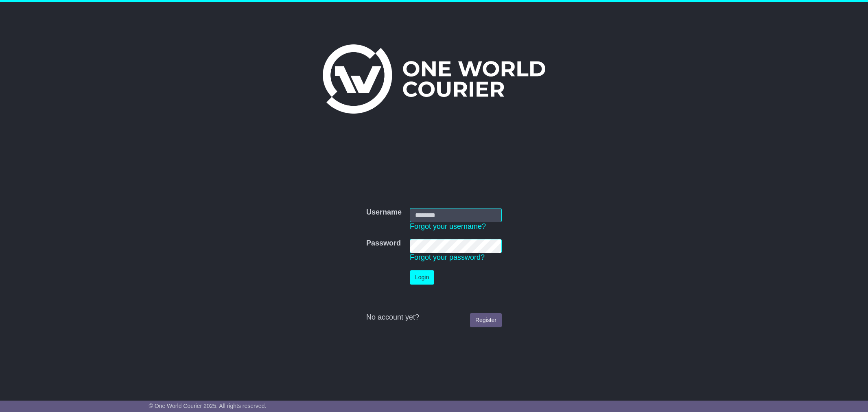  I want to click on button: Login, so click(422, 278).